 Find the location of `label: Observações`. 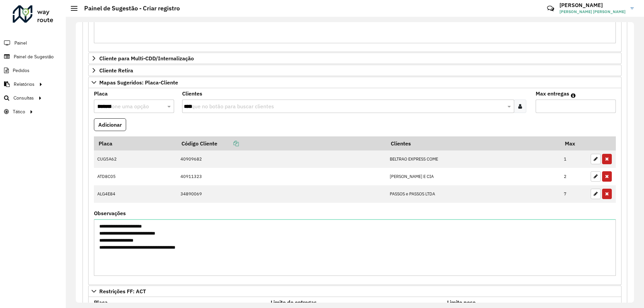

label: Observações is located at coordinates (110, 214).